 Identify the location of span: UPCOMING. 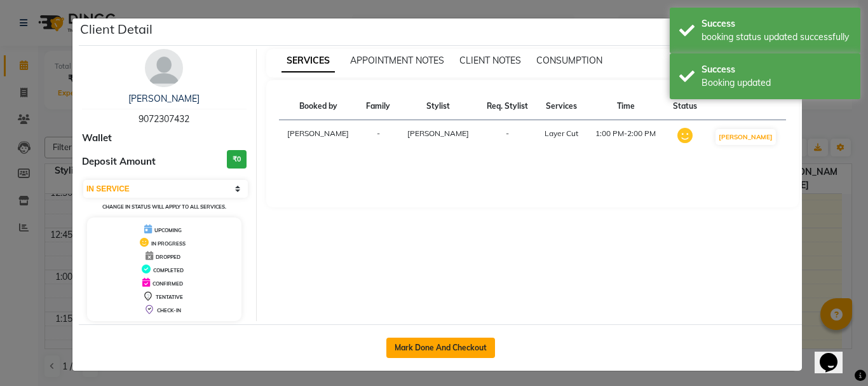
(168, 230).